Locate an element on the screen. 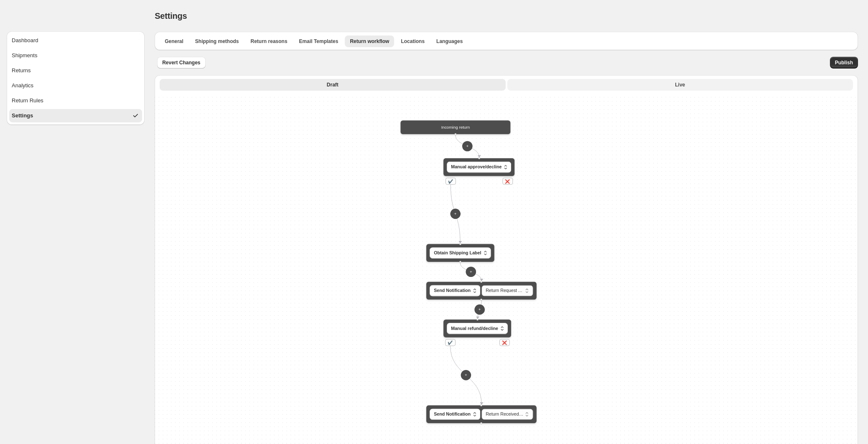  button: Live version is located at coordinates (680, 85).